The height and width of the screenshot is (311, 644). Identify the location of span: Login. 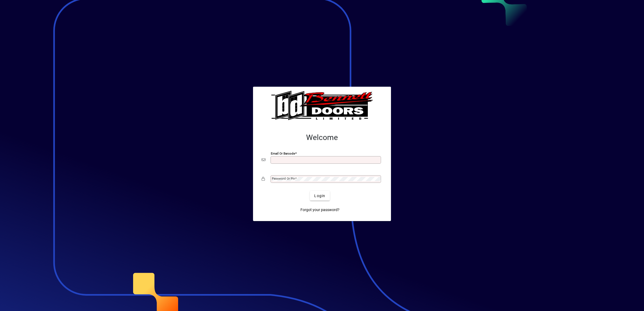
(320, 196).